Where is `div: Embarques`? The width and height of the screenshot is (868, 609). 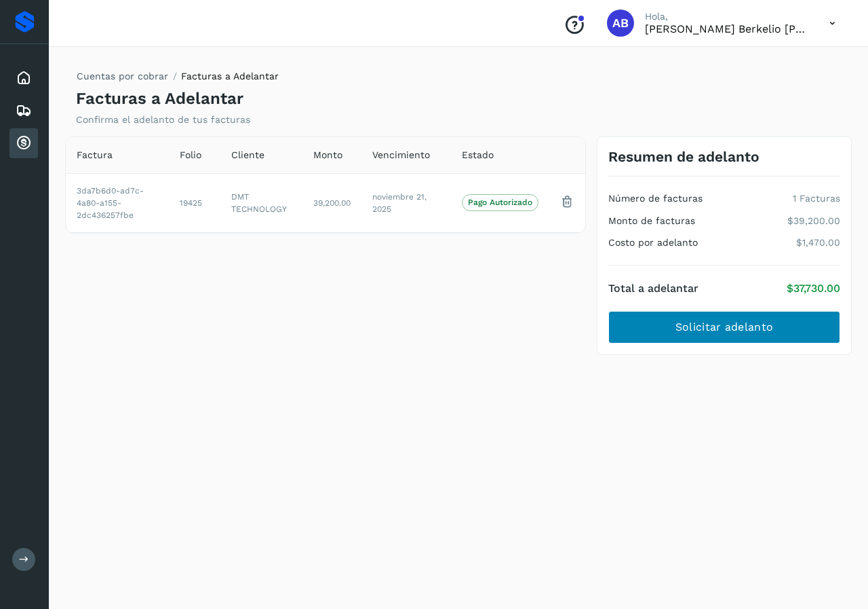 div: Embarques is located at coordinates (24, 110).